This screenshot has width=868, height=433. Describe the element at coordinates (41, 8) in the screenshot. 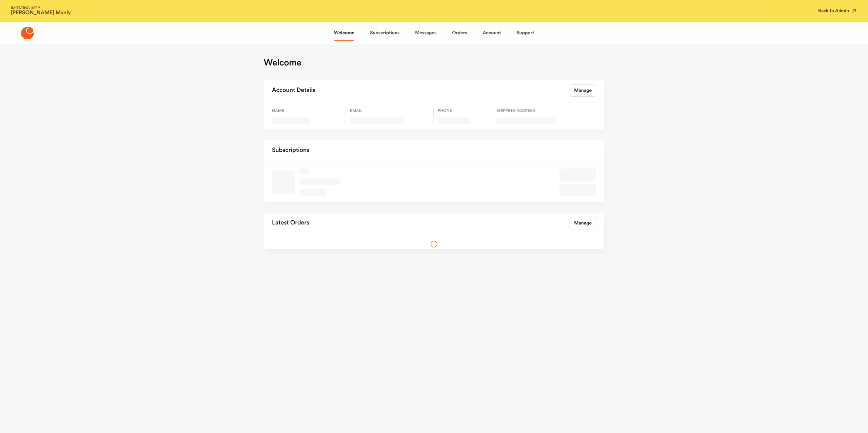

I see `span: IMITATING USER` at that location.